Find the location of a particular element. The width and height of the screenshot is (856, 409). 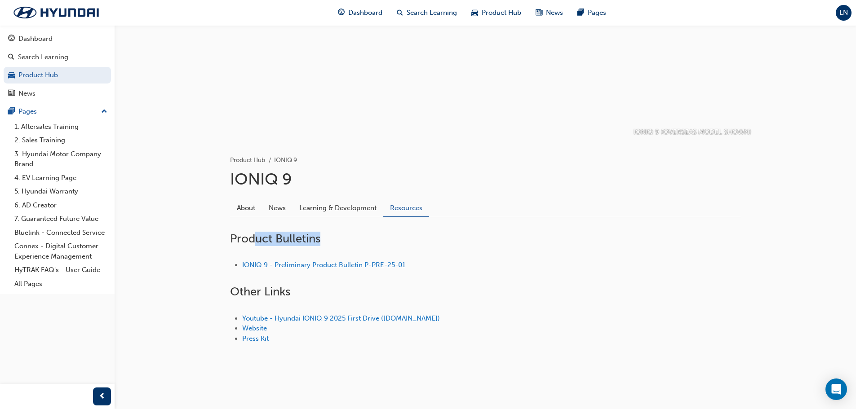

div: Search Learning is located at coordinates (43, 57).